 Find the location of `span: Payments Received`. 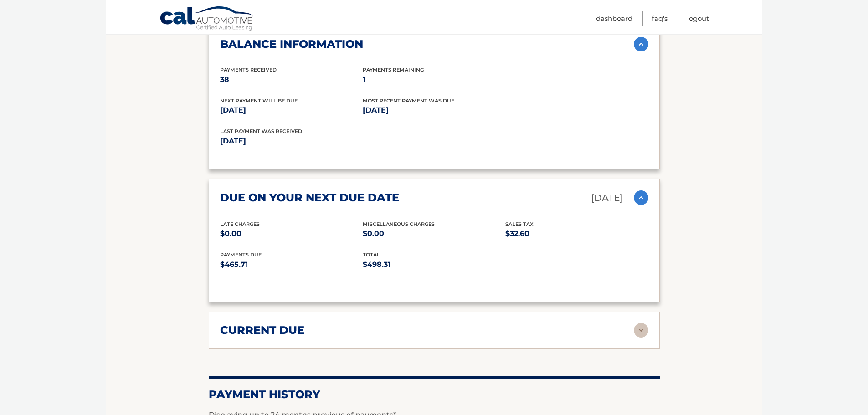

span: Payments Received is located at coordinates (248, 70).